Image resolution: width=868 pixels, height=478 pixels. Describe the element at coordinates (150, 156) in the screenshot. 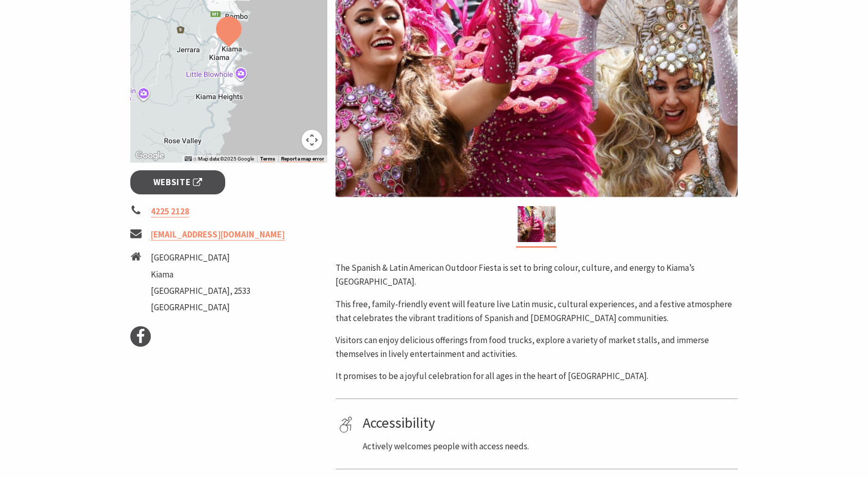

I see `a: Click to see this area on Google Maps` at that location.